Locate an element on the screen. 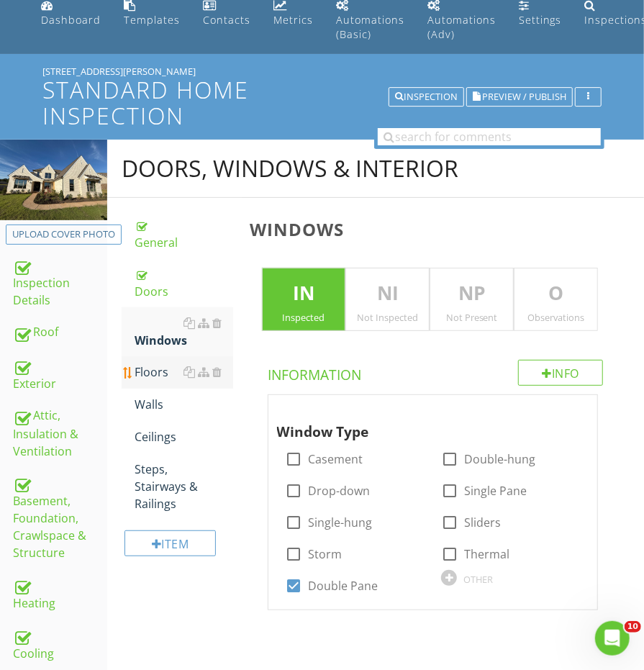 This screenshot has width=644, height=670. button: Inspection is located at coordinates (427, 97).